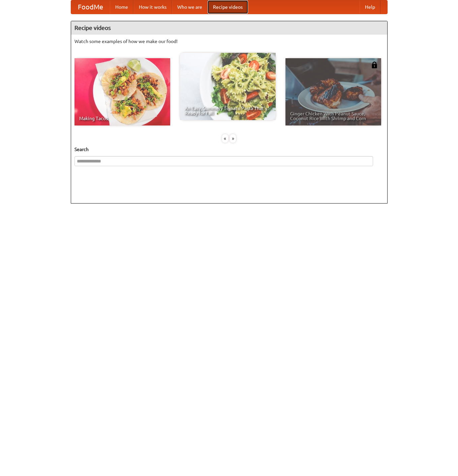  Describe the element at coordinates (369, 7) in the screenshot. I see `a: Help` at that location.